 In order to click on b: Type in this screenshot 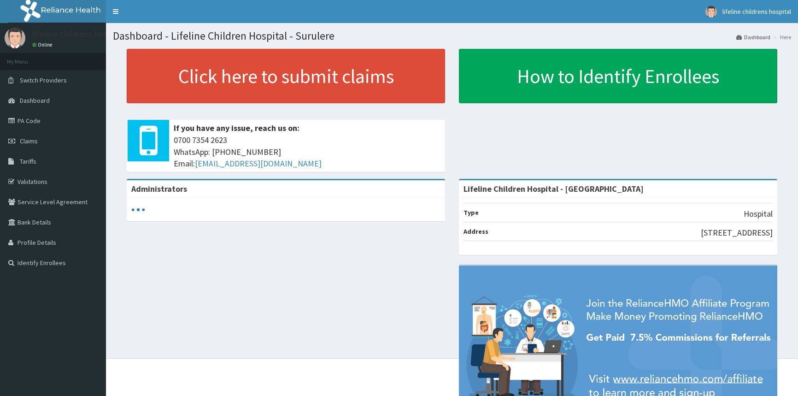, I will do `click(471, 212)`.